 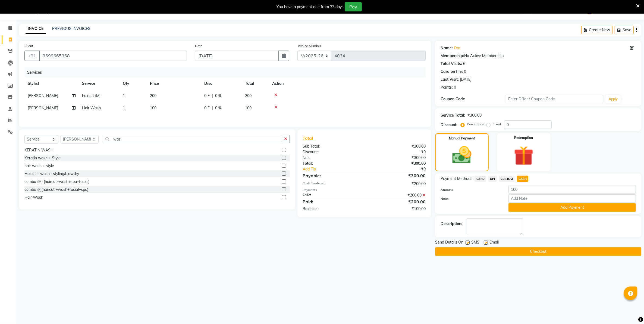 What do you see at coordinates (507, 179) in the screenshot?
I see `span: CUSTOM` at bounding box center [507, 179].